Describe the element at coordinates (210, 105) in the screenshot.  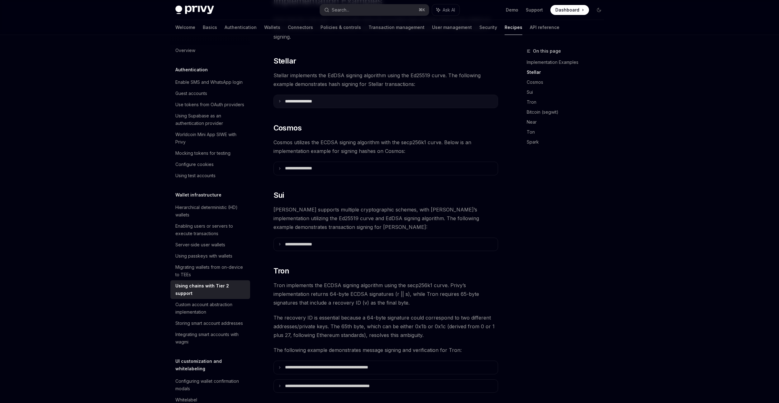
I see `a: Use tokens from OAuth providers` at that location.